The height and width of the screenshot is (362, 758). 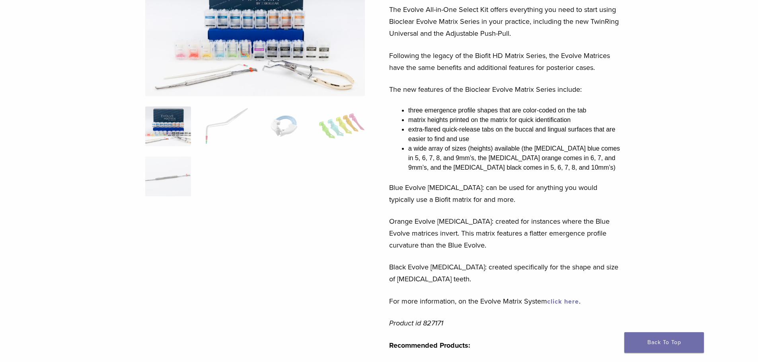 What do you see at coordinates (506, 62) in the screenshot?
I see `p: Following the legacy of the Biofit HD Matrix Series, the Evolve Matrices have the same benefits a...` at bounding box center [506, 62].